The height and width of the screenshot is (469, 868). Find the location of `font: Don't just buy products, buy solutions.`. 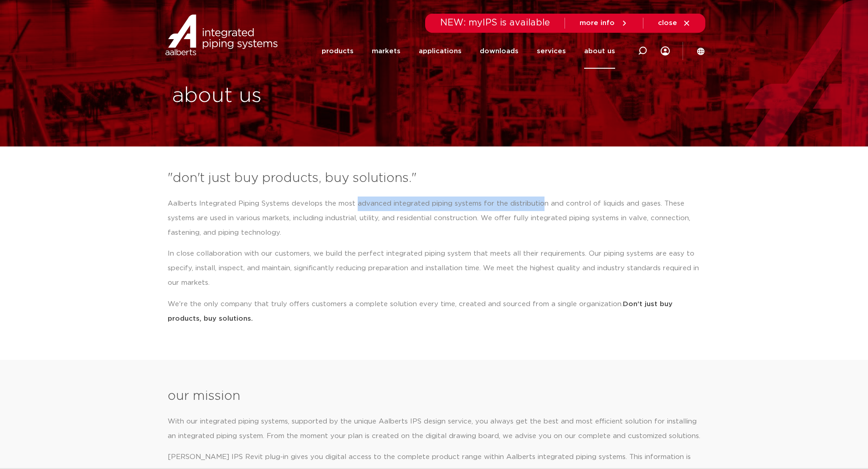

font: Don't just buy products, buy solutions. is located at coordinates (420, 312).